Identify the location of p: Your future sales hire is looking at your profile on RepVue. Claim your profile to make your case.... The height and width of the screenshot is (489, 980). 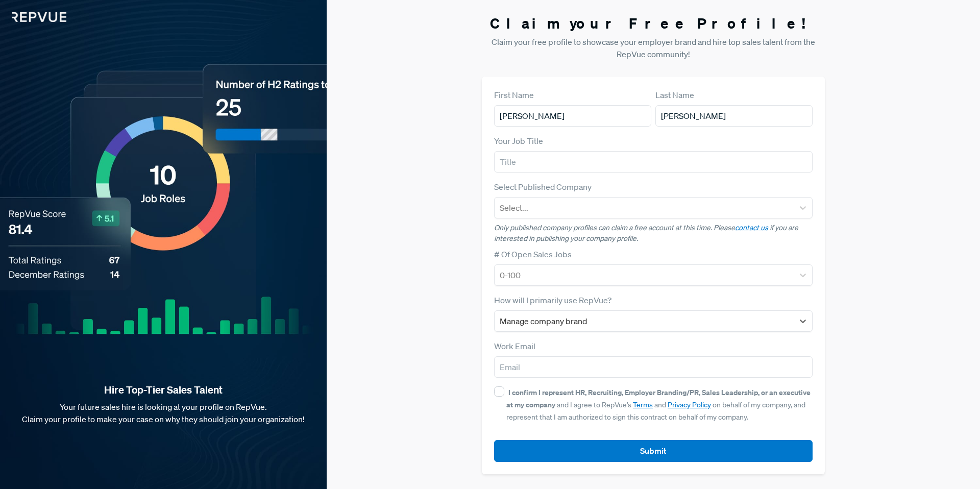
(163, 413).